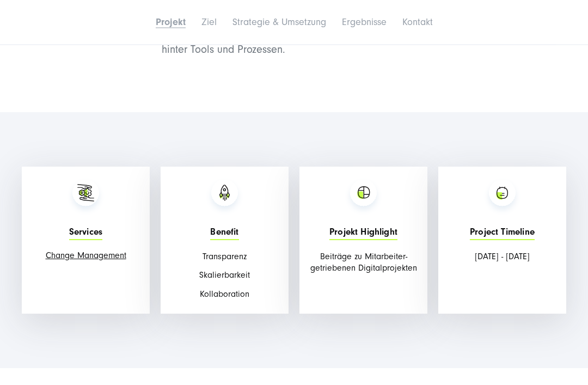 The height and width of the screenshot is (385, 588). What do you see at coordinates (224, 234) in the screenshot?
I see `h5: Benefit` at bounding box center [224, 234].